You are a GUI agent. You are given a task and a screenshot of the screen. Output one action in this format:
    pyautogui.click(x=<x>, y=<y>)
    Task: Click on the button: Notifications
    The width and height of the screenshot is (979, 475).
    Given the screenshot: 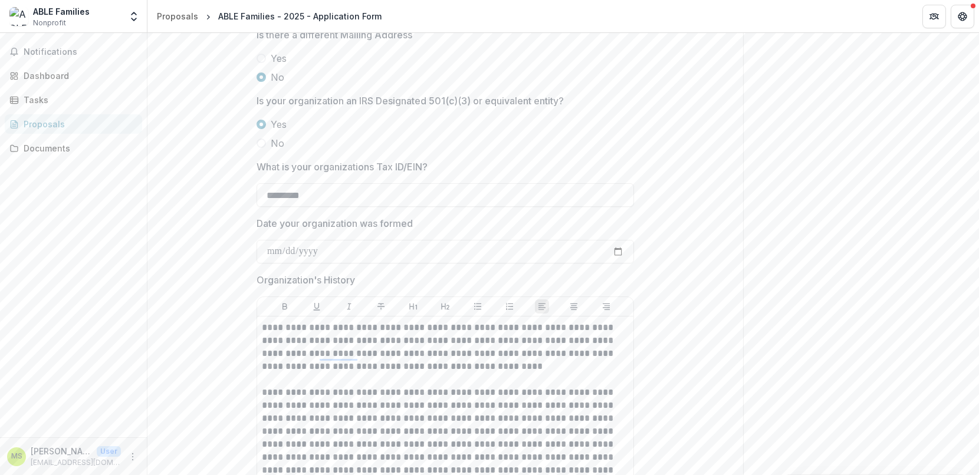 What is the action you would take?
    pyautogui.click(x=73, y=52)
    